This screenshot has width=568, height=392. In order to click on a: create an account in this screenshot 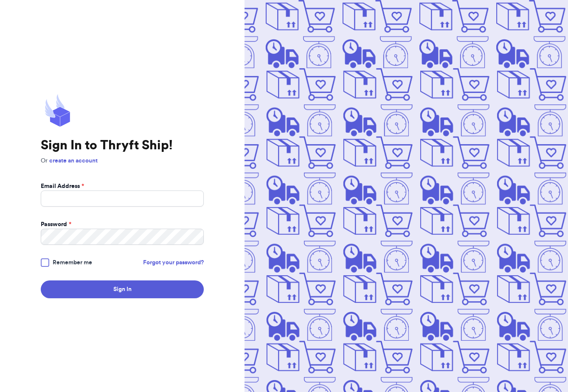, I will do `click(73, 161)`.